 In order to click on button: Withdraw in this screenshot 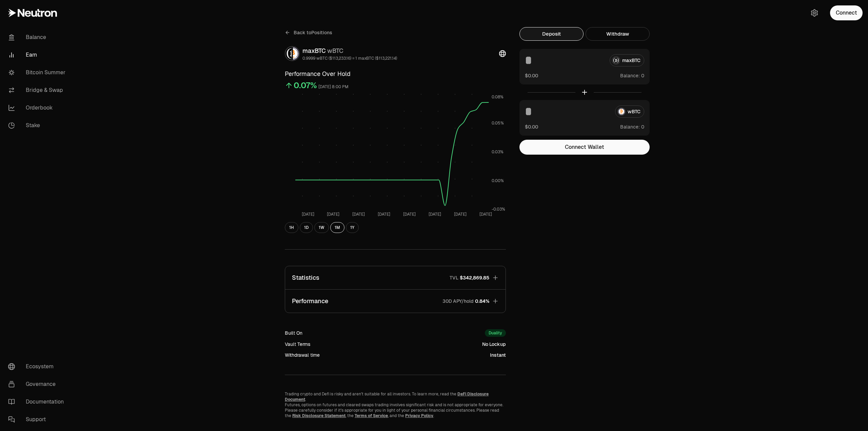, I will do `click(618, 34)`.